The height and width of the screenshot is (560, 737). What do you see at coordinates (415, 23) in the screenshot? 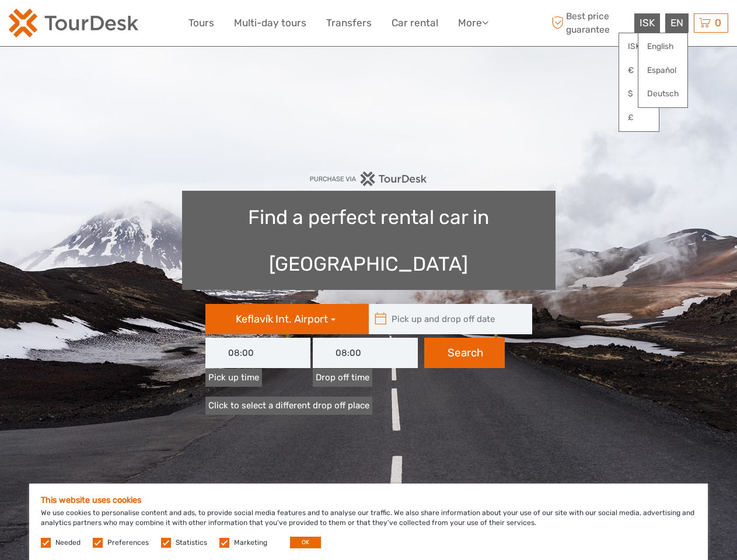
I see `a: Car rental` at bounding box center [415, 23].